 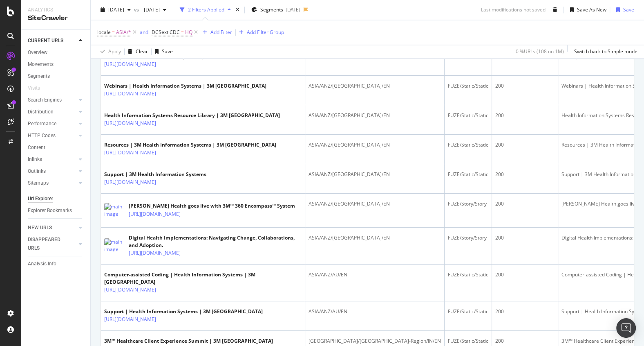 What do you see at coordinates (40, 227) in the screenshot?
I see `div: NEW URLS` at bounding box center [40, 227].